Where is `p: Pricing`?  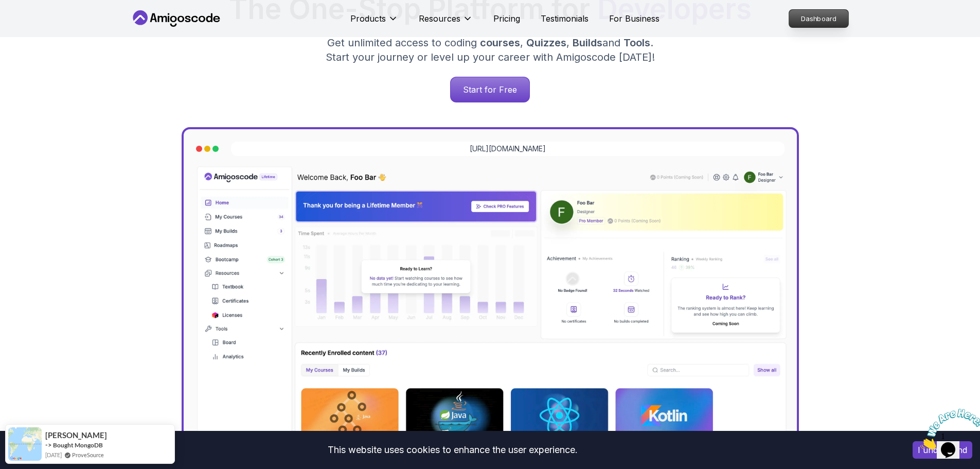 p: Pricing is located at coordinates (507, 19).